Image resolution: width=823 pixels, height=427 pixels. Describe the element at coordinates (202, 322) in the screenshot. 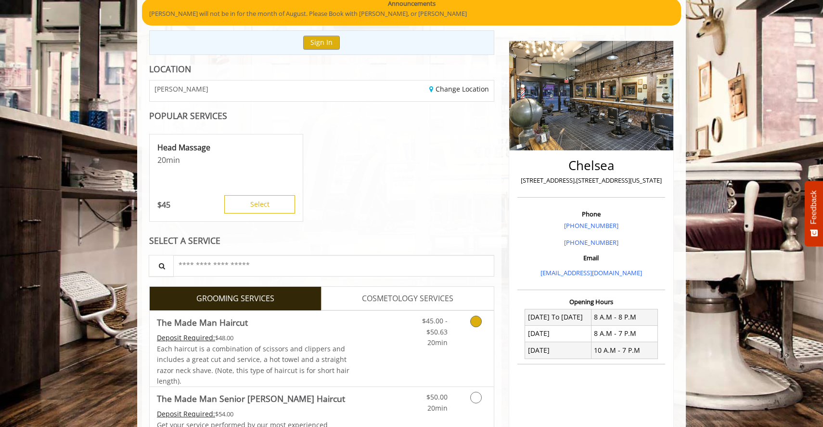

I see `b: The Made Man Haircut` at that location.